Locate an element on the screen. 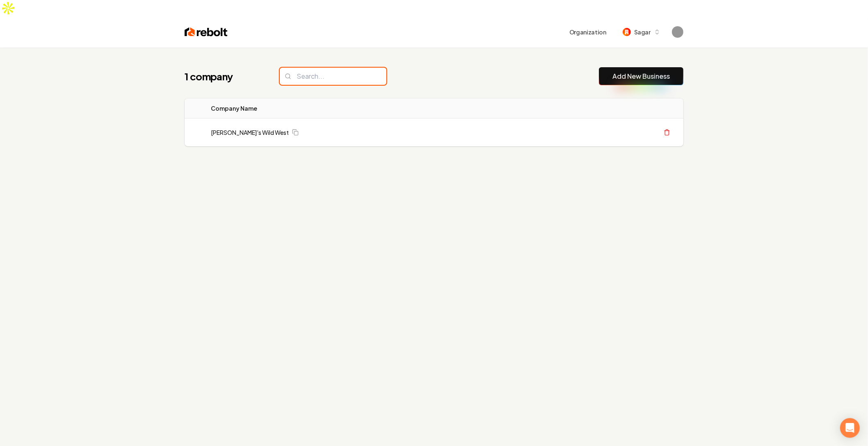 This screenshot has width=868, height=446. span: Sagar is located at coordinates (642, 32).